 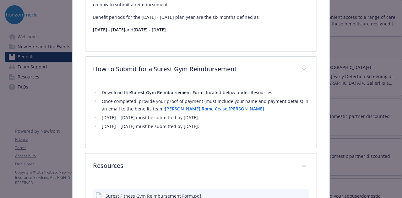 What do you see at coordinates (201, 167) in the screenshot?
I see `div: Resources` at bounding box center [201, 167].